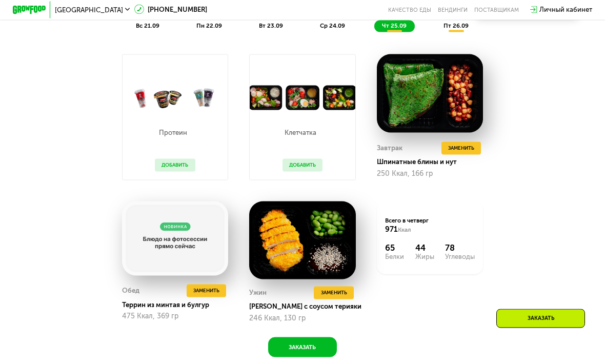  Describe the element at coordinates (302, 318) in the screenshot. I see `div: 246 Ккал, 130 гр` at that location.